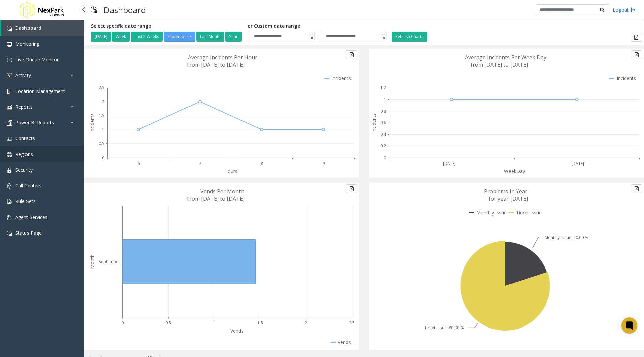 The image size is (644, 357). Describe the element at coordinates (515, 171) in the screenshot. I see `text: WeekDay` at that location.